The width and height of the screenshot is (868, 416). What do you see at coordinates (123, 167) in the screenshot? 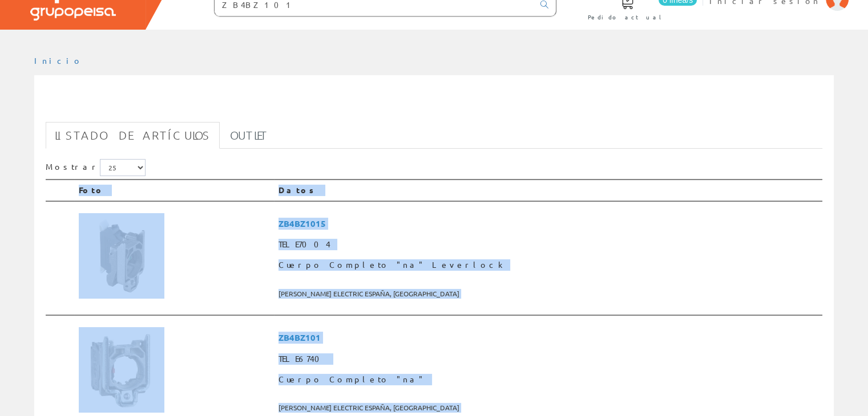
I see `select: Mostrar` at bounding box center [123, 167].